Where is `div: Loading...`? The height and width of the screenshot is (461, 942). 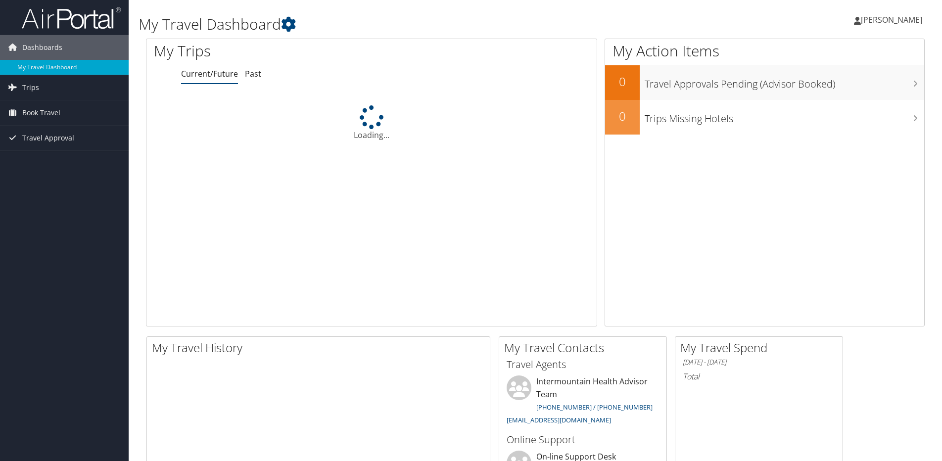
div: Loading... is located at coordinates (371, 123).